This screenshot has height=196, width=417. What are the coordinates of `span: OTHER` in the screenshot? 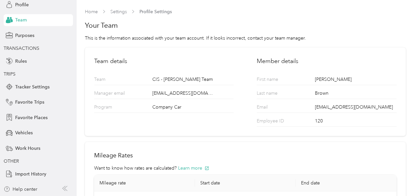 It's located at (11, 161).